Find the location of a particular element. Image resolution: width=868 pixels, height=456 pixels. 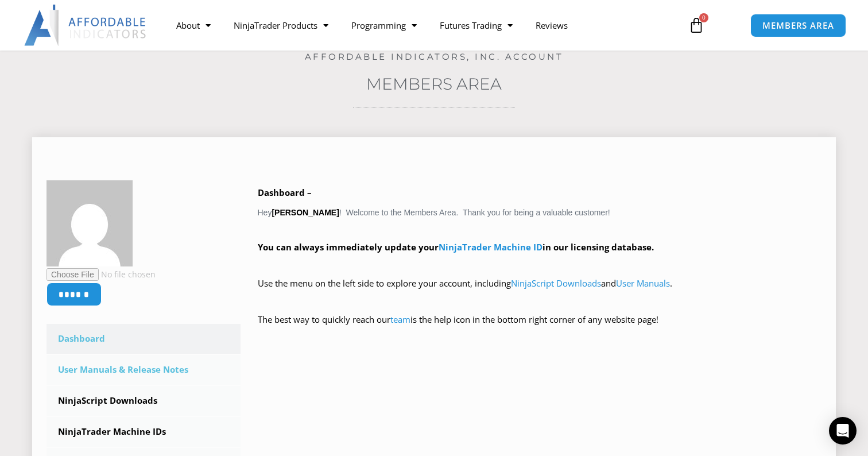

a: About is located at coordinates (194, 25).